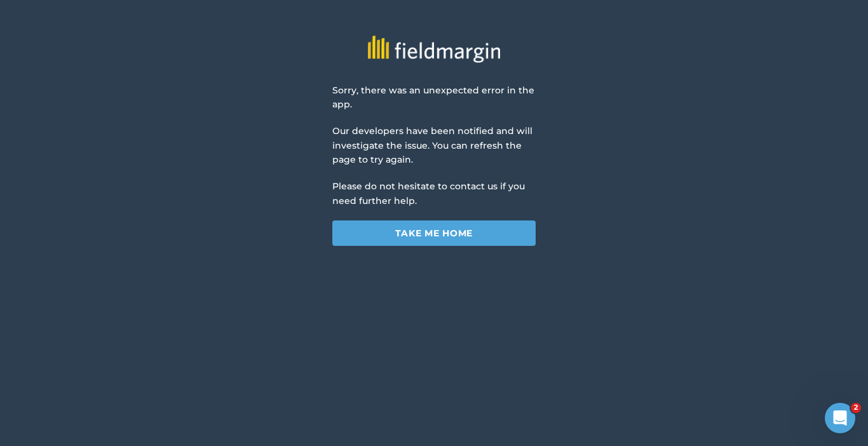 This screenshot has width=868, height=446. What do you see at coordinates (434, 97) in the screenshot?
I see `p: Sorry, there was an unexpected error in the app.` at bounding box center [434, 97].